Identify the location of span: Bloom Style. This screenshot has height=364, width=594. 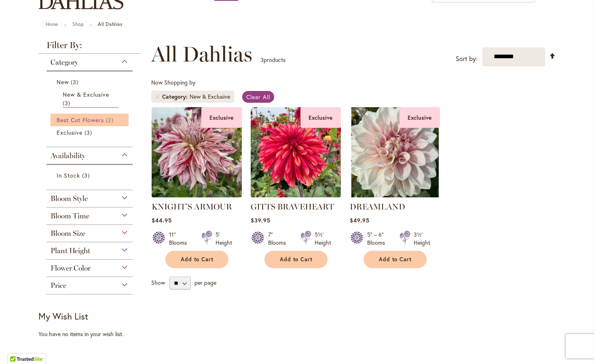
(69, 198).